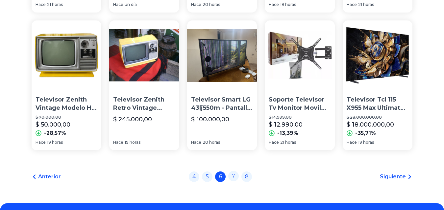 The image size is (444, 210). Describe the element at coordinates (280, 117) in the screenshot. I see `font: $ 14.999,00` at that location.